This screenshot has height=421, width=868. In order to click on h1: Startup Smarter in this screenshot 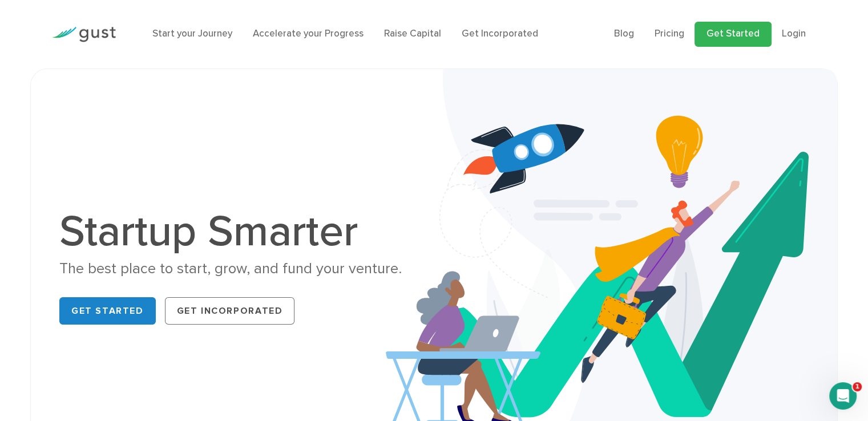, I will do `click(242, 231)`.